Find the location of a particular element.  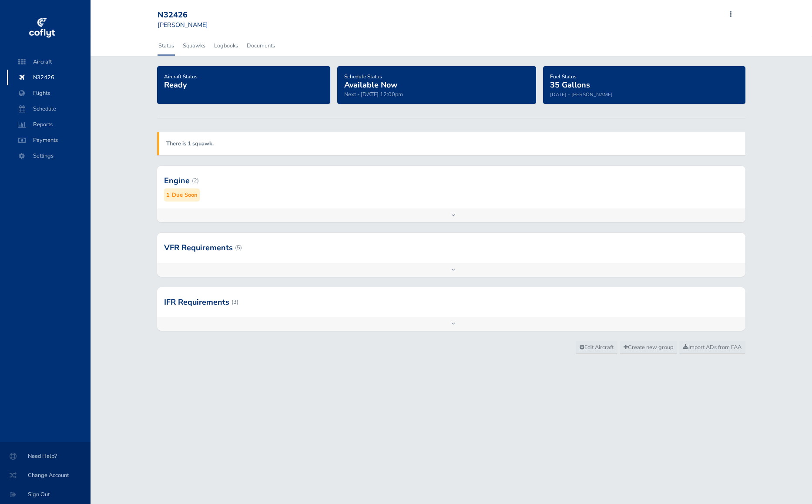

a: Status is located at coordinates (167, 46).